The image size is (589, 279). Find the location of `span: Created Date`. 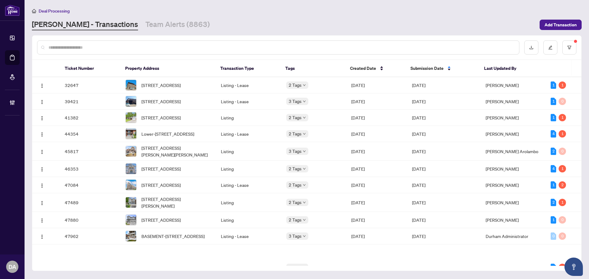

span: Created Date is located at coordinates (363, 68).